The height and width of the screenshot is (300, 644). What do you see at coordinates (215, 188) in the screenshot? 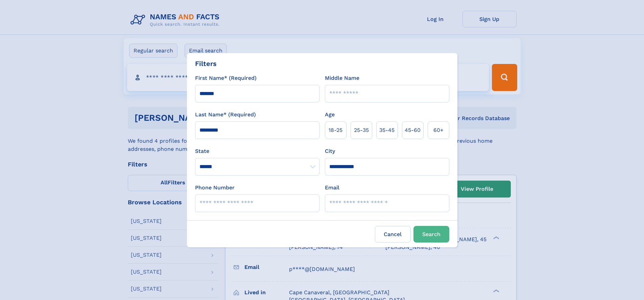
I see `label: Phone Number` at bounding box center [215, 188].